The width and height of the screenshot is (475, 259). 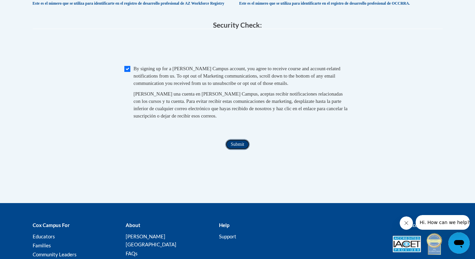 What do you see at coordinates (133, 225) in the screenshot?
I see `b: About` at bounding box center [133, 225].